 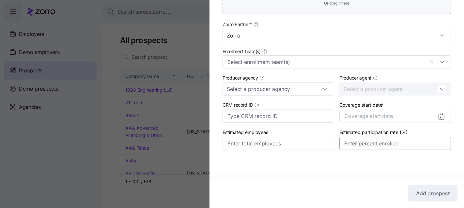 I want to click on span: Add prospect, so click(x=433, y=194).